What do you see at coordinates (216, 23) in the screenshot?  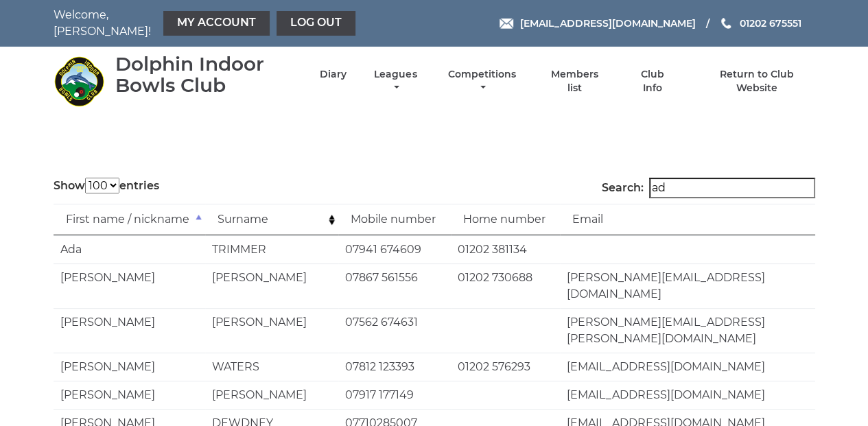 I see `a: My Account` at bounding box center [216, 23].